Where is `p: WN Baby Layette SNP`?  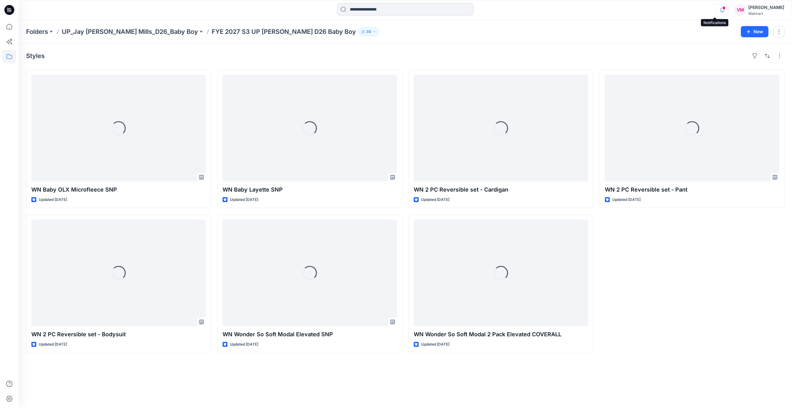 p: WN Baby Layette SNP is located at coordinates (310, 190).